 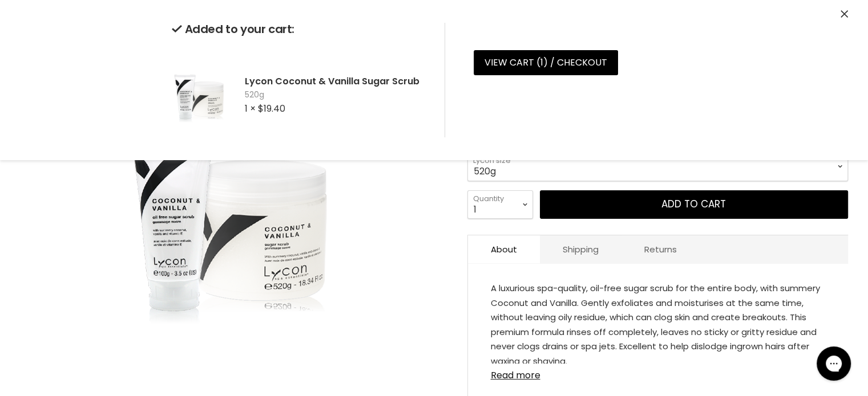 I want to click on button: Add to cart, so click(x=694, y=205).